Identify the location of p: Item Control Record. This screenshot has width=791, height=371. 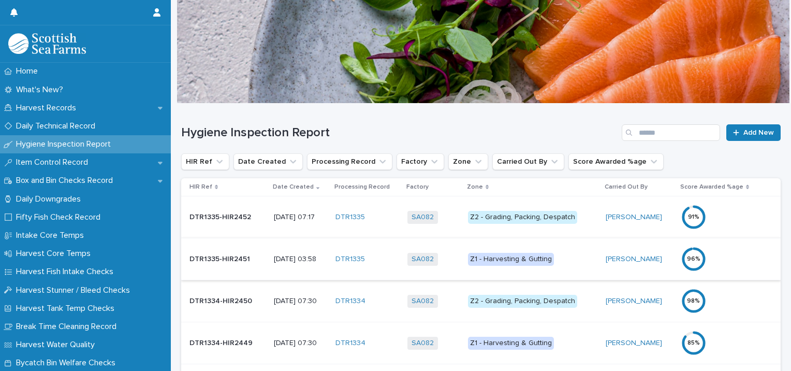
(54, 162).